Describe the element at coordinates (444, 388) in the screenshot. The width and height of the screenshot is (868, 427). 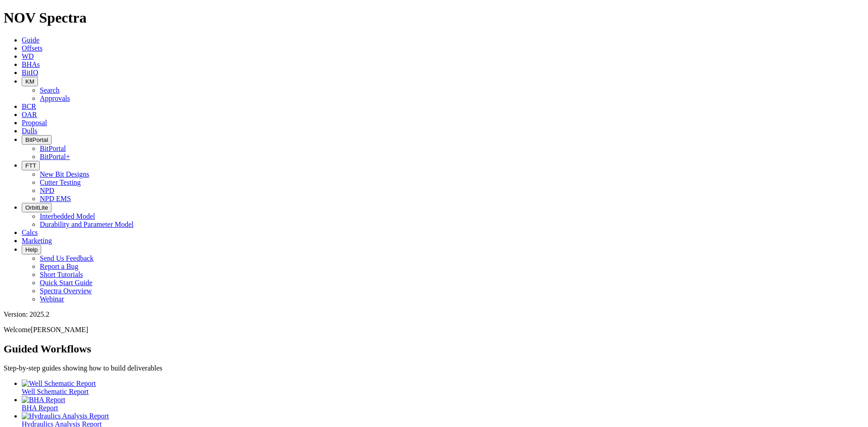
I see `a: Well Schematic Report Well Schematic Report` at that location.